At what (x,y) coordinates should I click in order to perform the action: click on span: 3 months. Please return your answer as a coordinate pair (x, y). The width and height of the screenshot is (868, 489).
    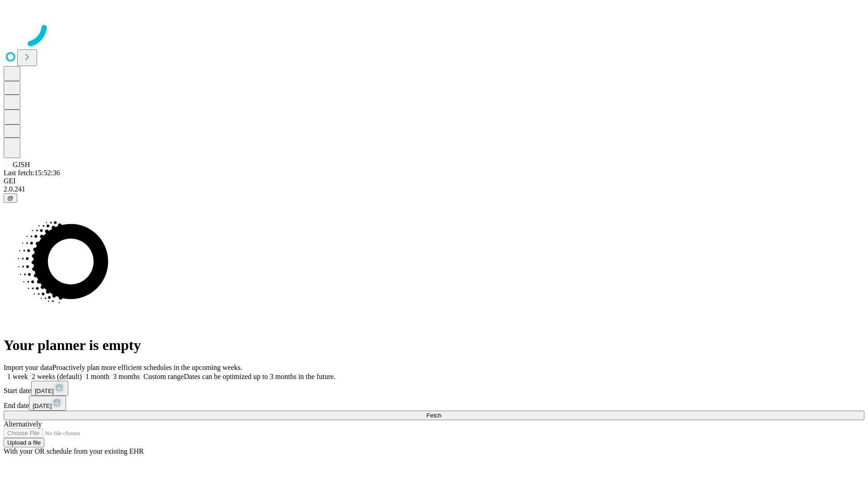
    Looking at the image, I should click on (126, 376).